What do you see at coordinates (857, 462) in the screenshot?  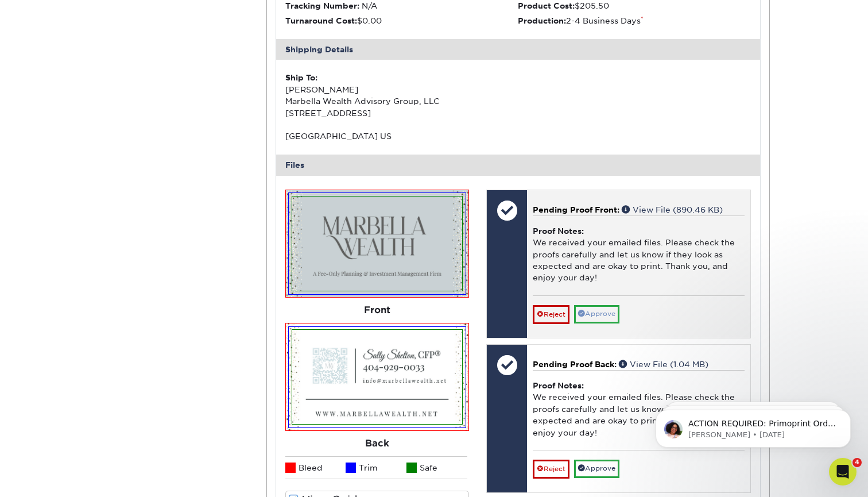 I see `span: 4` at bounding box center [857, 462].